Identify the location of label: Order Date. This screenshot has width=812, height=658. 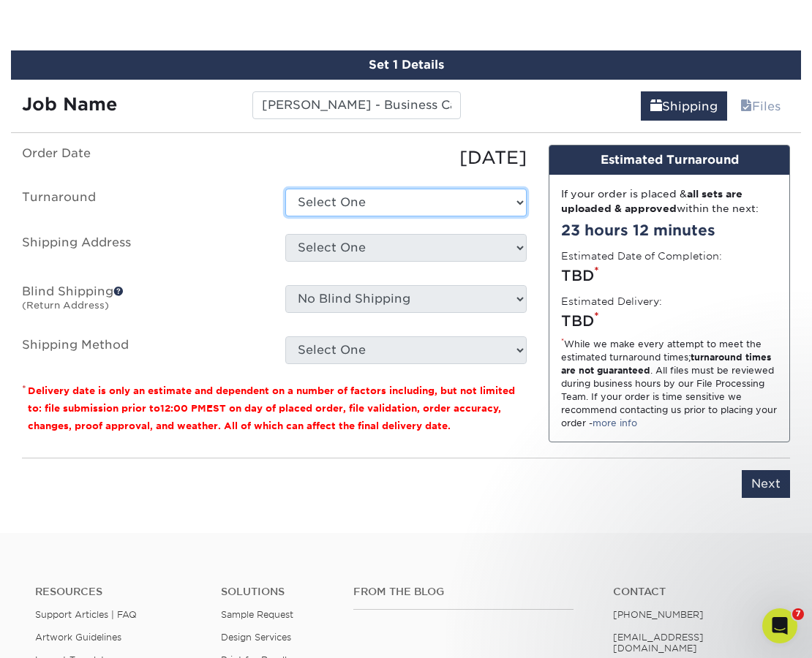
(143, 158).